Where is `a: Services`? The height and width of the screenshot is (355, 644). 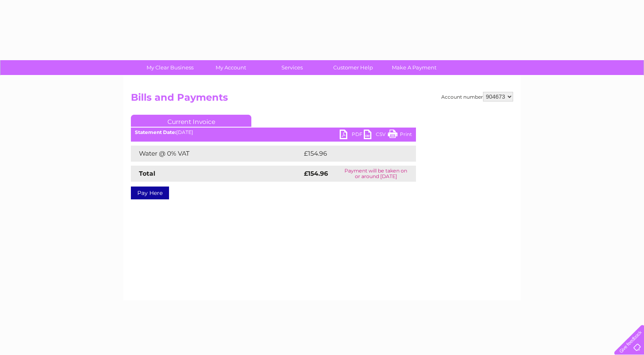
a: Services is located at coordinates (292, 68).